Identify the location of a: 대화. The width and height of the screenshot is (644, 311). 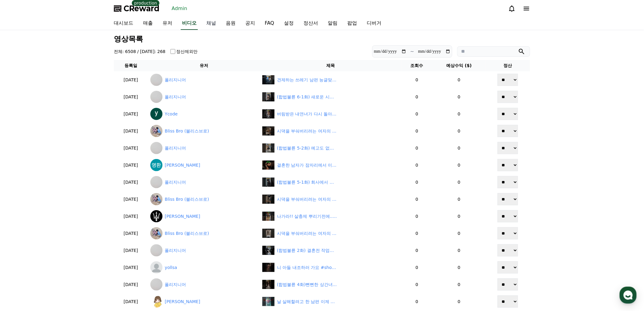
(60, 201).